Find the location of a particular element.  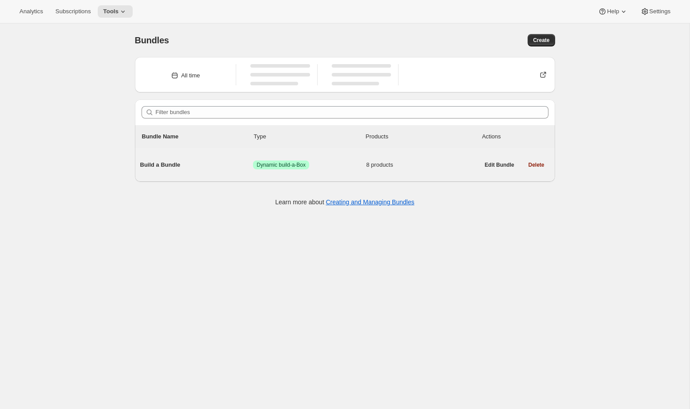

button: Subscriptions is located at coordinates (73, 12).